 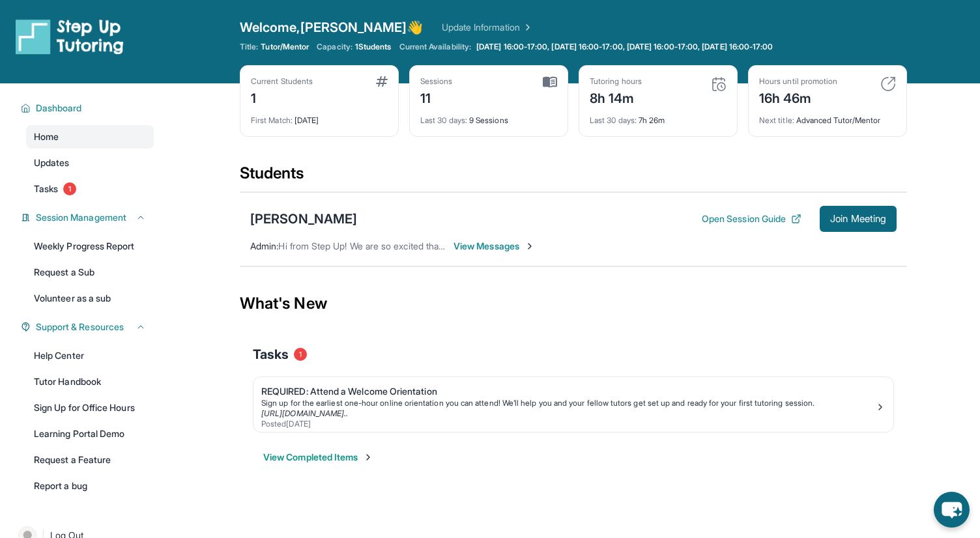 I want to click on div: 7h 26m, so click(x=658, y=116).